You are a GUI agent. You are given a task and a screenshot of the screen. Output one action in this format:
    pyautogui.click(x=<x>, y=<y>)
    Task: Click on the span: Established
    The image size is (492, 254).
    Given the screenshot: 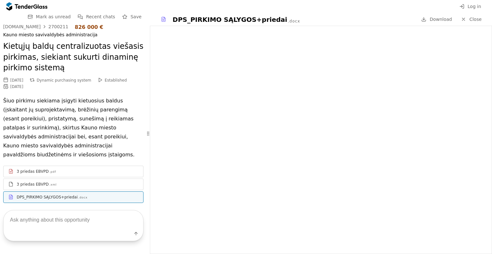 What is the action you would take?
    pyautogui.click(x=116, y=80)
    